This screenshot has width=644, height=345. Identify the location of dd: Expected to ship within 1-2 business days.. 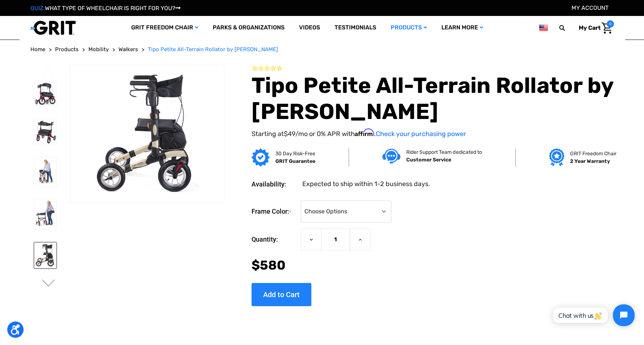
(366, 184).